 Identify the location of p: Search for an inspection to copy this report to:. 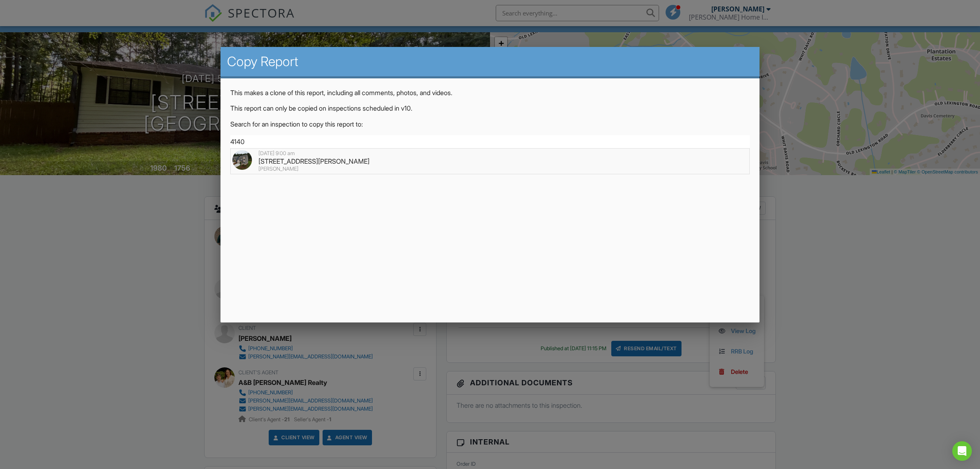
(490, 124).